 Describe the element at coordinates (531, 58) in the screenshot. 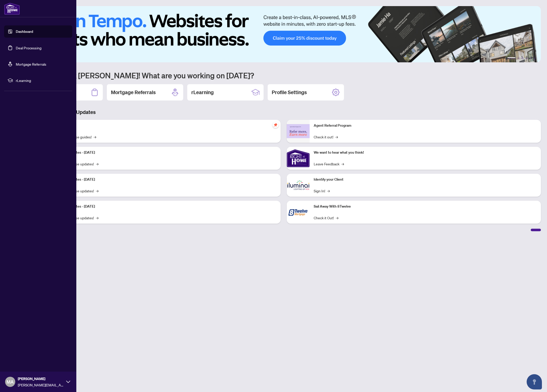

I see `button: 5` at that location.